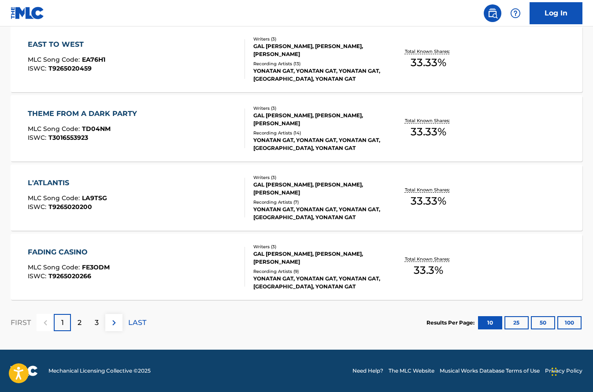 The image size is (593, 392). Describe the element at coordinates (70, 276) in the screenshot. I see `span: T9265020266` at that location.